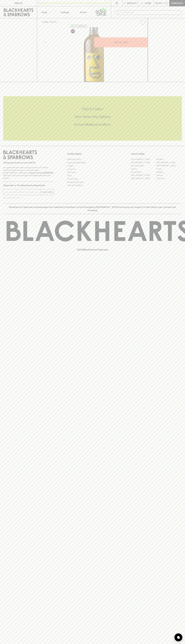 This screenshot has width=185, height=644. What do you see at coordinates (92, 172) in the screenshot?
I see `a: Gift Cards` at bounding box center [92, 172].